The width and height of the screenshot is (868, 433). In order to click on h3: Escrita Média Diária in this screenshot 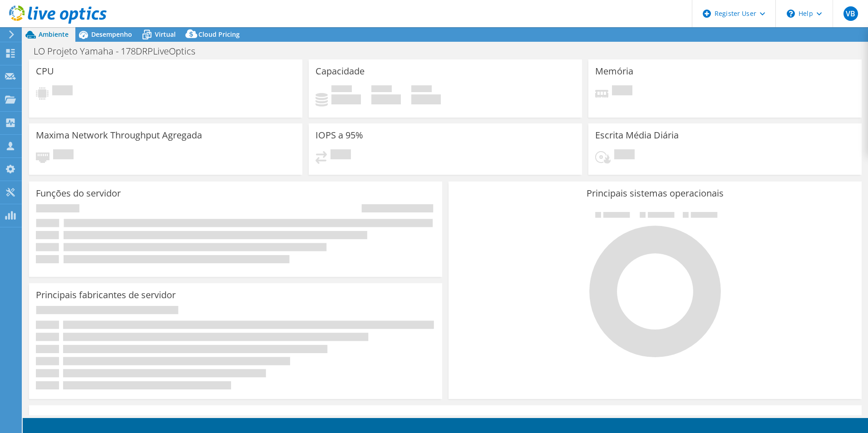, I will do `click(637, 135)`.